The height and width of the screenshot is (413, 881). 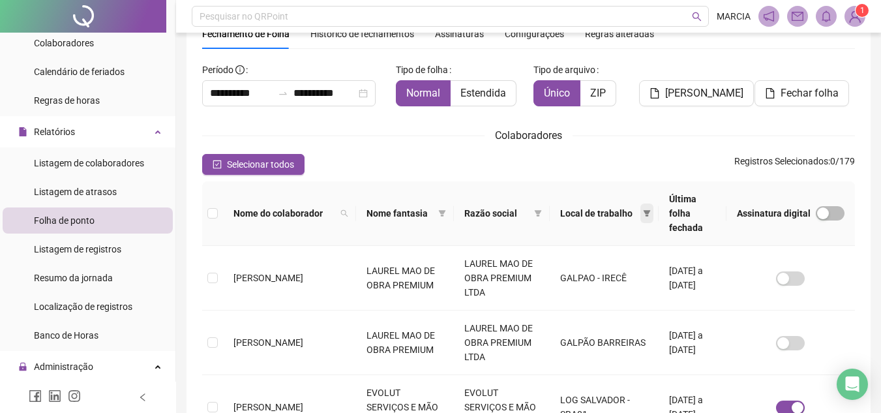 What do you see at coordinates (63, 366) in the screenshot?
I see `span: Administração` at bounding box center [63, 366].